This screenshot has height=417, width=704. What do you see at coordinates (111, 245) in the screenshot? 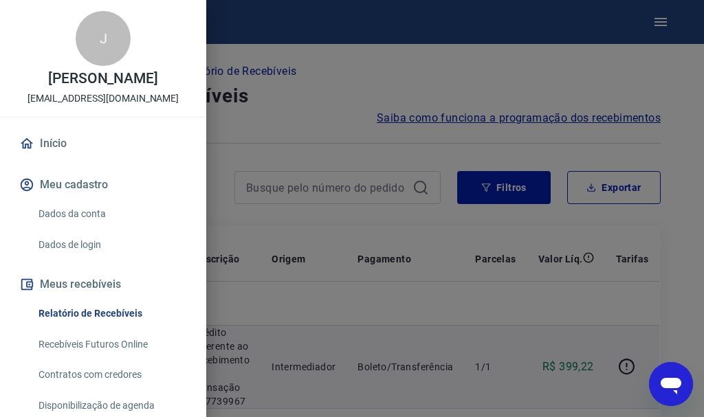
I see `a: Dados de login` at bounding box center [111, 245].